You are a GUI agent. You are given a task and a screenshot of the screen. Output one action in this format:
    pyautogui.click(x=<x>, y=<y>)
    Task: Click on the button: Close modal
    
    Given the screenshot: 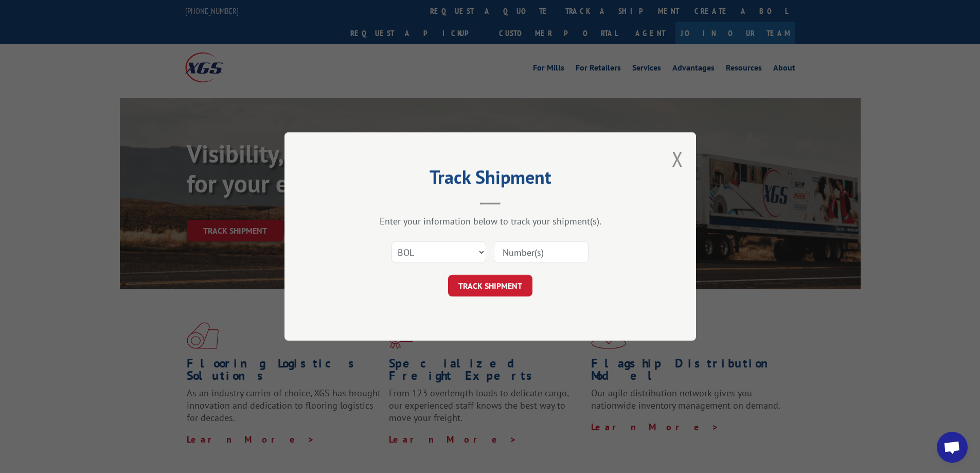 What is the action you would take?
    pyautogui.click(x=678, y=159)
    